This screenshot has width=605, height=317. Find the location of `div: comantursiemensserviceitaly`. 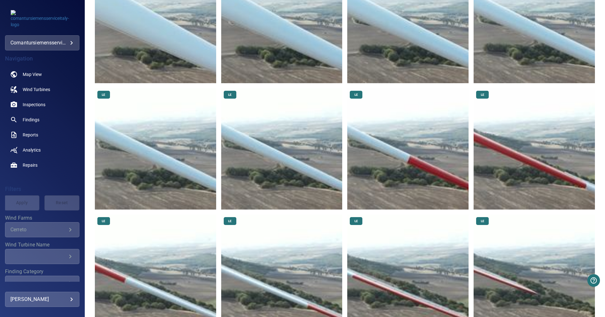

div: comantursiemensserviceitaly is located at coordinates (42, 43).